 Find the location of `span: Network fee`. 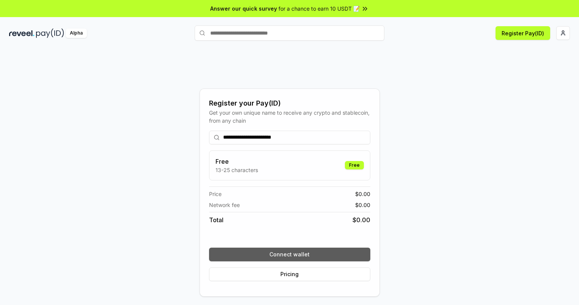

span: Network fee is located at coordinates (224, 204).